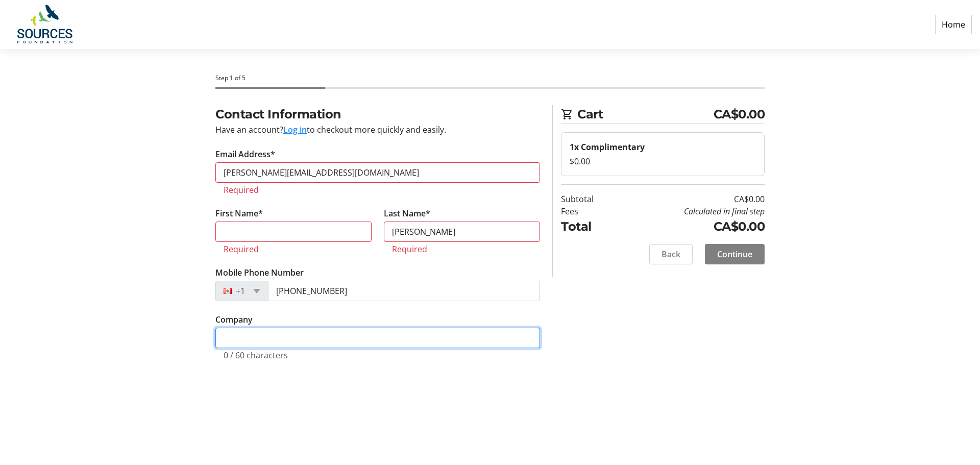 The image size is (980, 465). I want to click on label: First Name*, so click(239, 213).